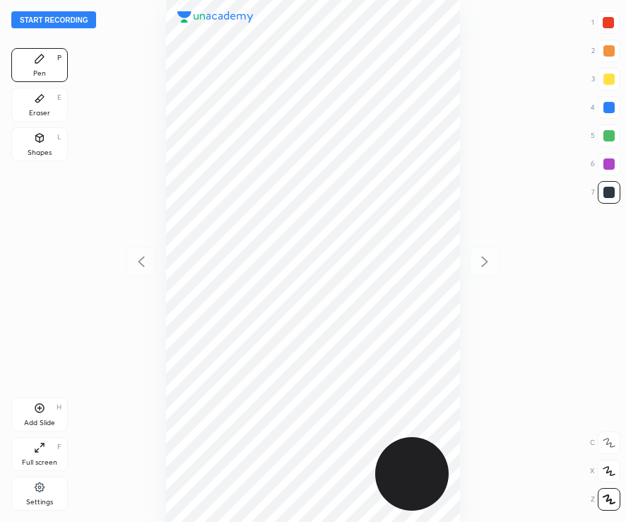 This screenshot has width=626, height=522. I want to click on div: E, so click(59, 98).